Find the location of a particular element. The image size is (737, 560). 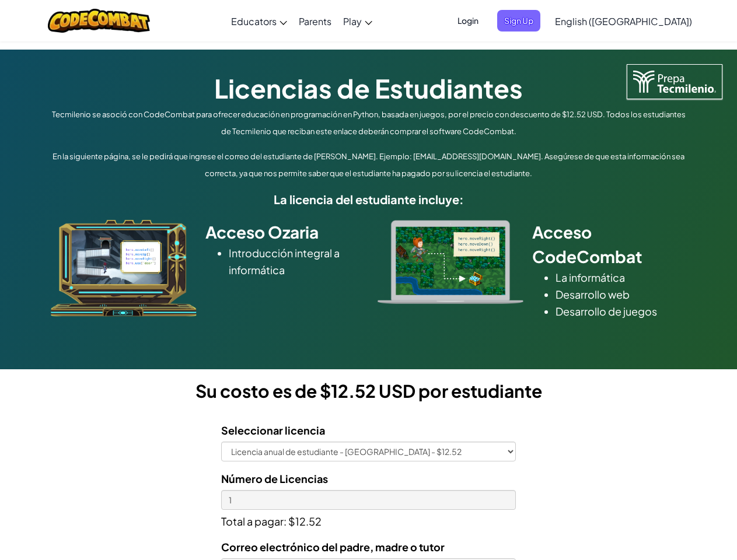

p: Total a pagar: $12.52 is located at coordinates (368, 519).